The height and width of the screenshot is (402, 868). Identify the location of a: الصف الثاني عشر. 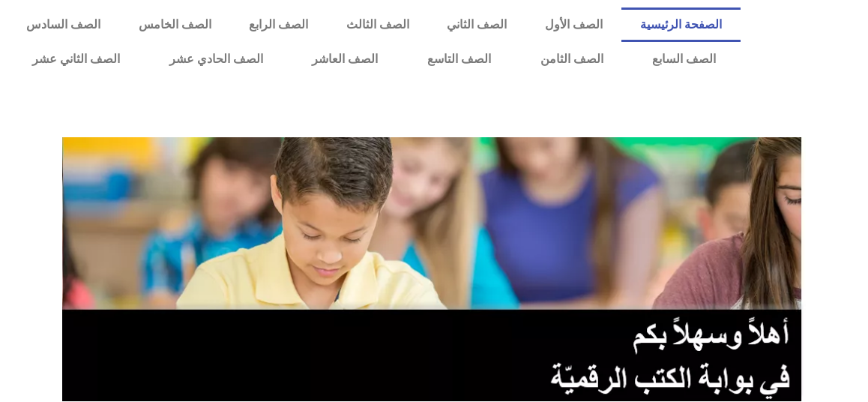
(75, 59).